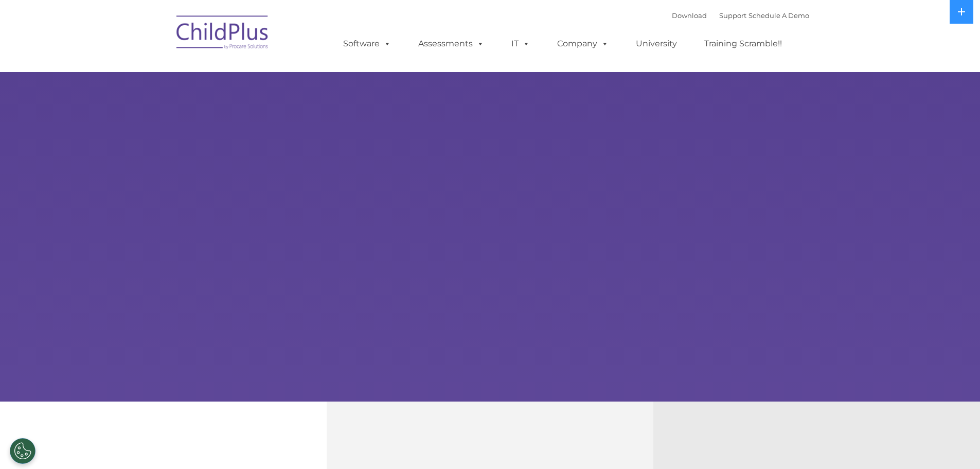 This screenshot has height=469, width=980. What do you see at coordinates (657, 44) in the screenshot?
I see `a: University` at bounding box center [657, 44].